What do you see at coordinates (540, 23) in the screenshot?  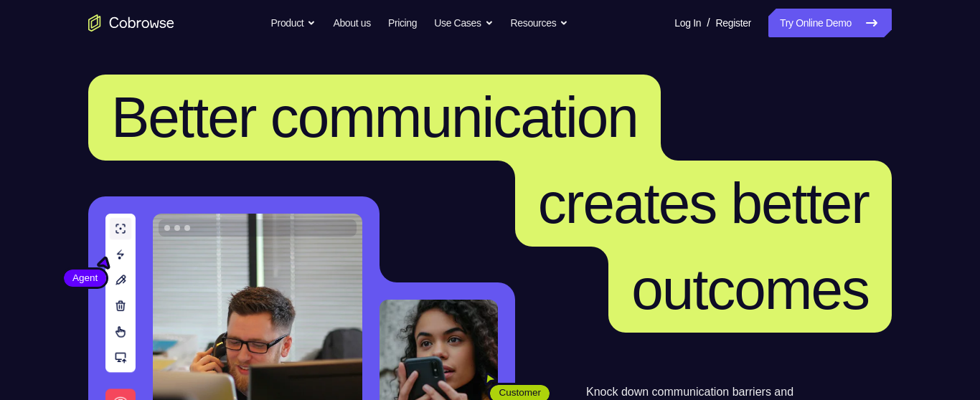 I see `button: Resources` at bounding box center [540, 23].